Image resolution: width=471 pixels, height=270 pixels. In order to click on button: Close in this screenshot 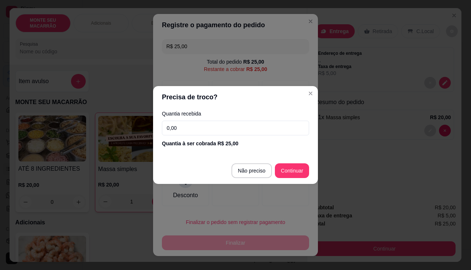, I will do `click(311, 94)`.